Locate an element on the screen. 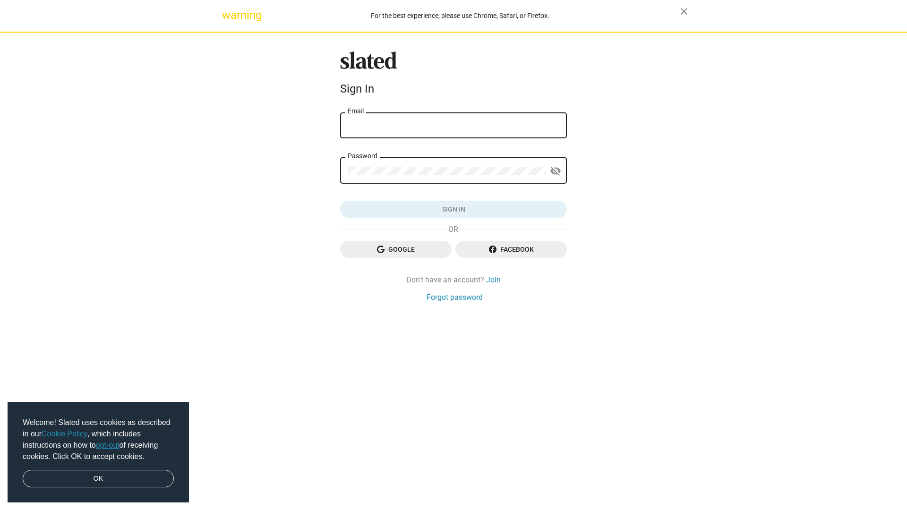 This screenshot has width=907, height=510. mat-icon: close is located at coordinates (684, 11).